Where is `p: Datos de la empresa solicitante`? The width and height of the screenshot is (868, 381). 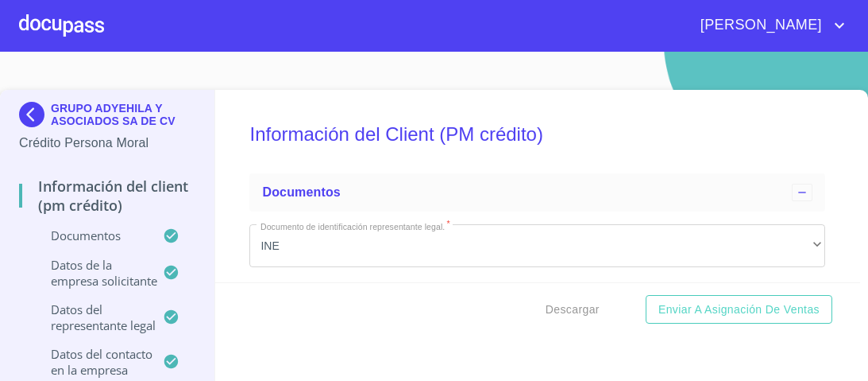 p: Datos de la empresa solicitante is located at coordinates (91, 273).